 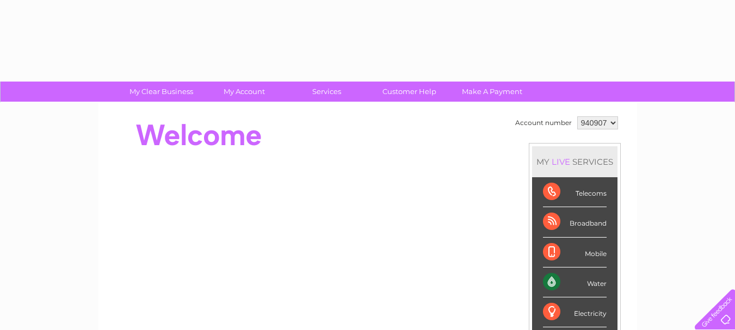 What do you see at coordinates (574, 312) in the screenshot?
I see `div: Electricity` at bounding box center [574, 312].